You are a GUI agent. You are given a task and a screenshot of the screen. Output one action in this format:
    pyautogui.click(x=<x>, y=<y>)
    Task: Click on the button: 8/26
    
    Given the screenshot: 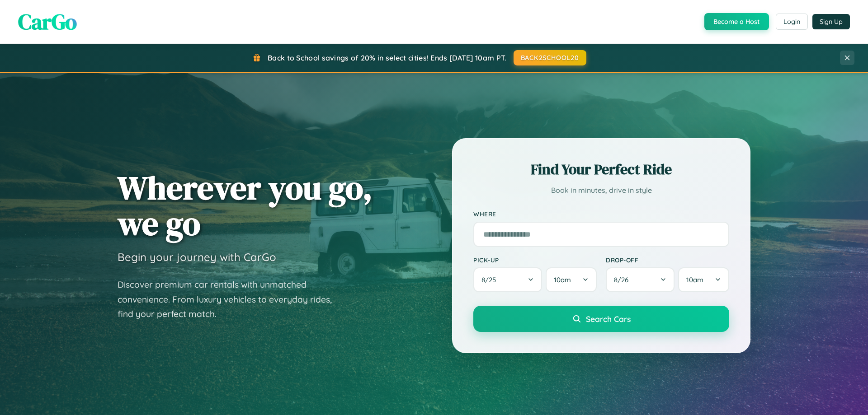 What is the action you would take?
    pyautogui.click(x=640, y=280)
    